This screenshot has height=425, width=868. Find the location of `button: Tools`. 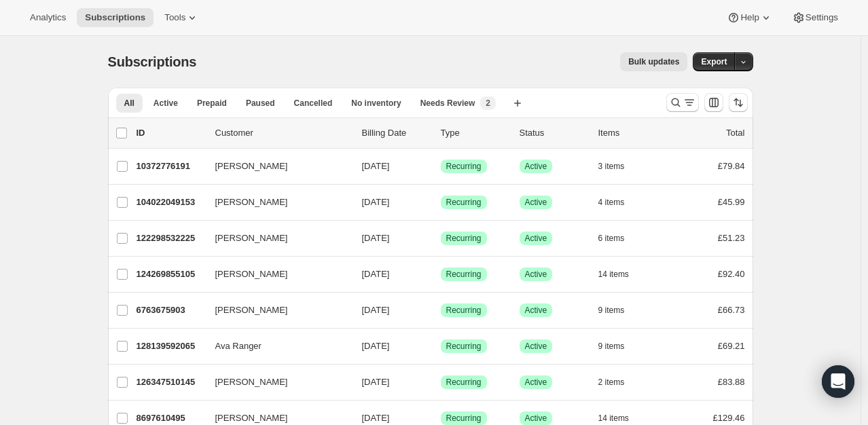

button: Tools is located at coordinates (181, 17).